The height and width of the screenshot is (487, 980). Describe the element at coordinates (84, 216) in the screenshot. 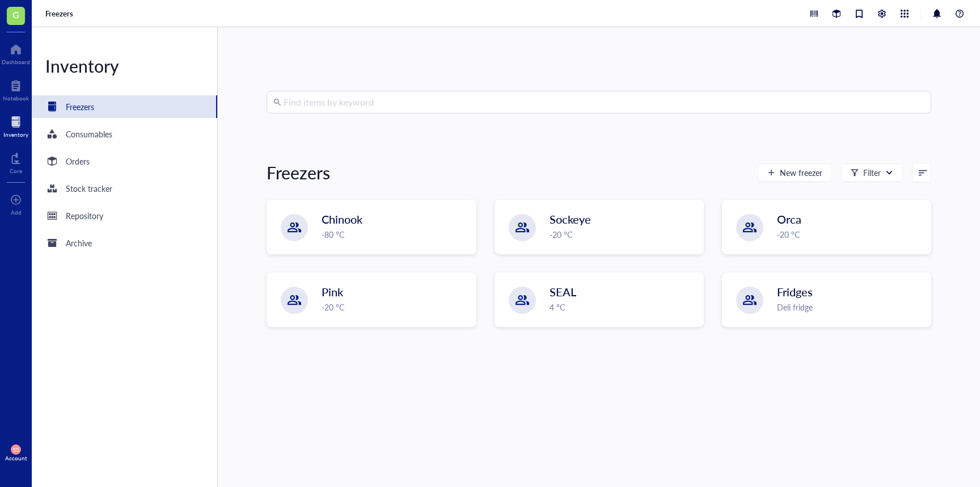

I see `div: Repository` at that location.